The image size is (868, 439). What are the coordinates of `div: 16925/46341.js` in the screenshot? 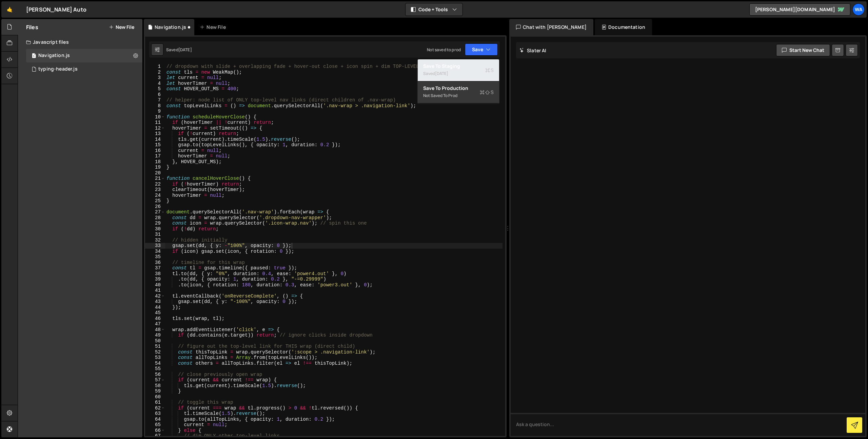 It's located at (84, 56).